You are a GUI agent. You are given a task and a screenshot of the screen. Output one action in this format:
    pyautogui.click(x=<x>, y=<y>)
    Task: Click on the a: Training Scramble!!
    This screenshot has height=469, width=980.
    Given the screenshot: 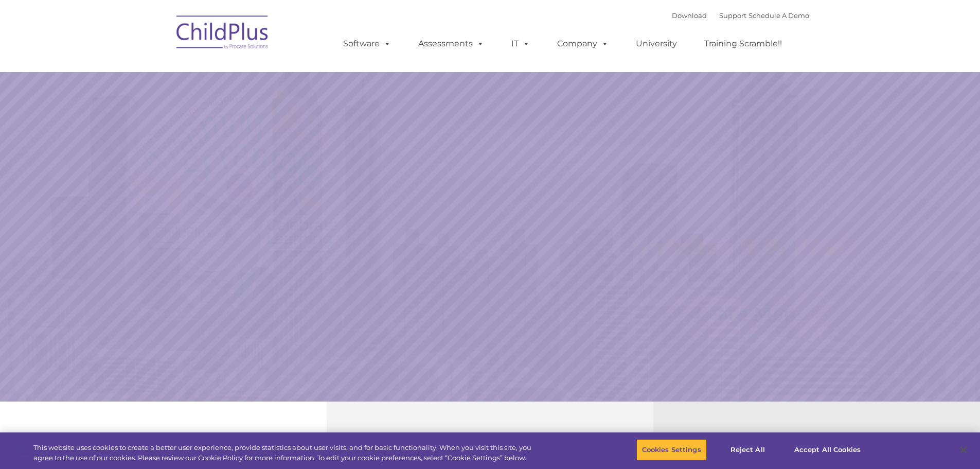 What is the action you would take?
    pyautogui.click(x=742, y=44)
    